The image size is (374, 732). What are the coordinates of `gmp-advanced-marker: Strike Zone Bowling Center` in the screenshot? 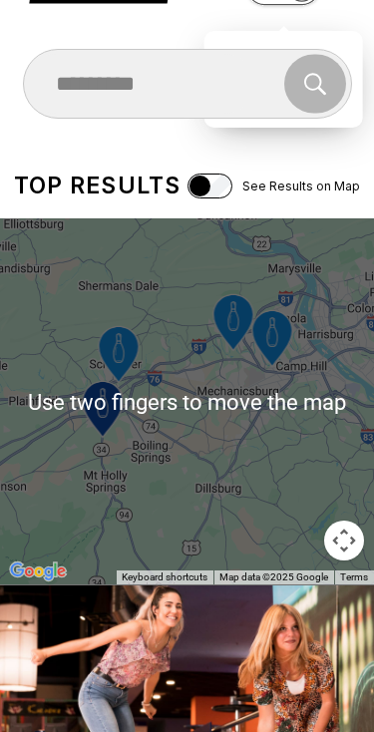 It's located at (118, 356).